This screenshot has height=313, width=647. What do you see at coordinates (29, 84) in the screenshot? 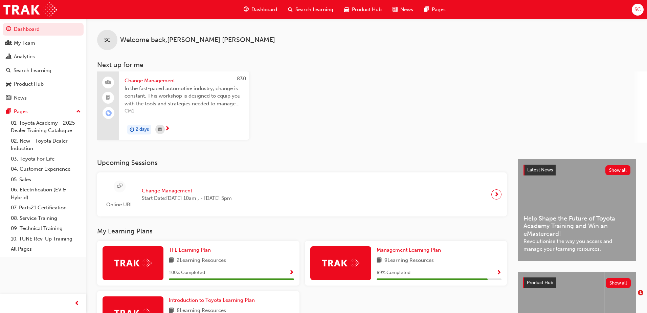
I see `div: Product Hub` at bounding box center [29, 84].